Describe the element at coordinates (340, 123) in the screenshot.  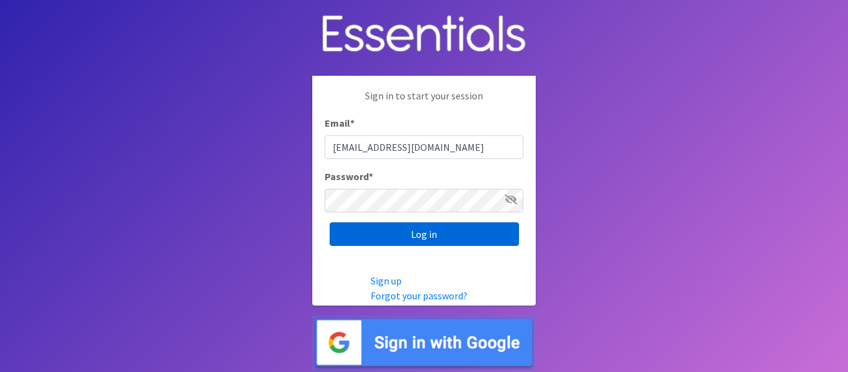
I see `label: Email` at that location.